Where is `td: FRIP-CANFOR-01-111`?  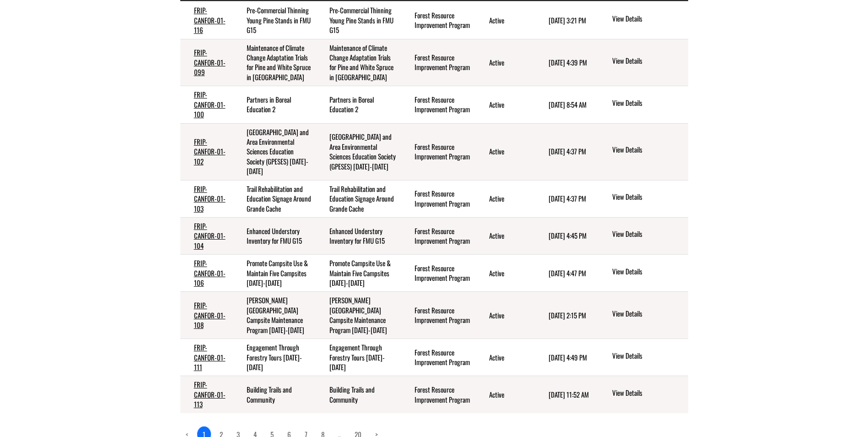
td: FRIP-CANFOR-01-111 is located at coordinates (206, 357).